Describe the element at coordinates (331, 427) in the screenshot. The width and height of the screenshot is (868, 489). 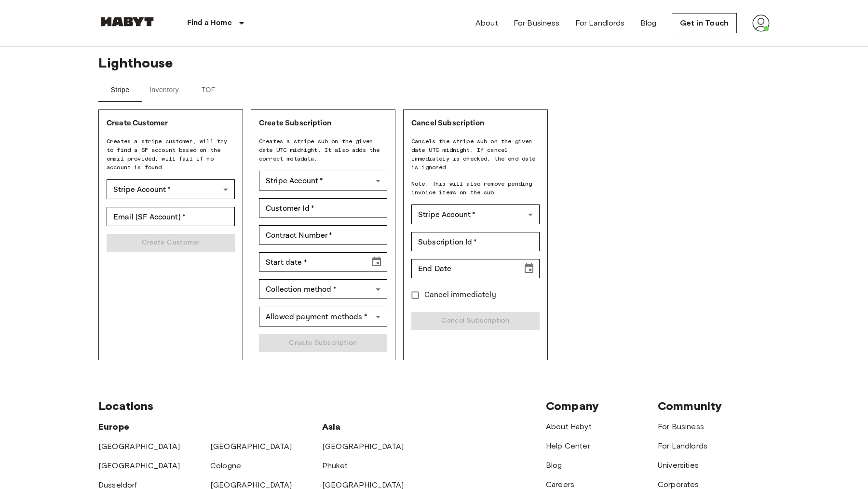
I see `span: Asia` at that location.